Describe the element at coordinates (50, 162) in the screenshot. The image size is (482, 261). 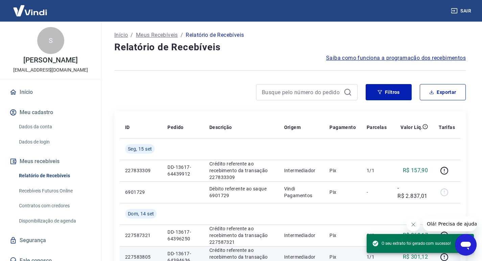
I see `button: Meus recebíveis` at that location.